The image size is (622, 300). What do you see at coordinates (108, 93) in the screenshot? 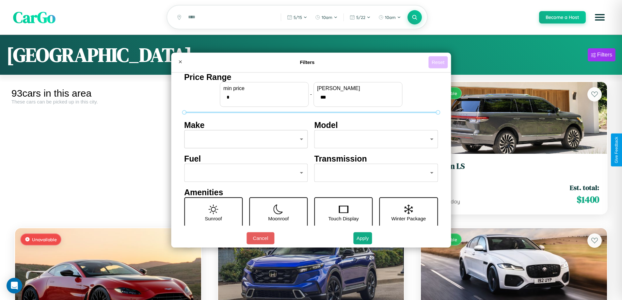
I see `div: 93 cars in this area` at bounding box center [108, 93].